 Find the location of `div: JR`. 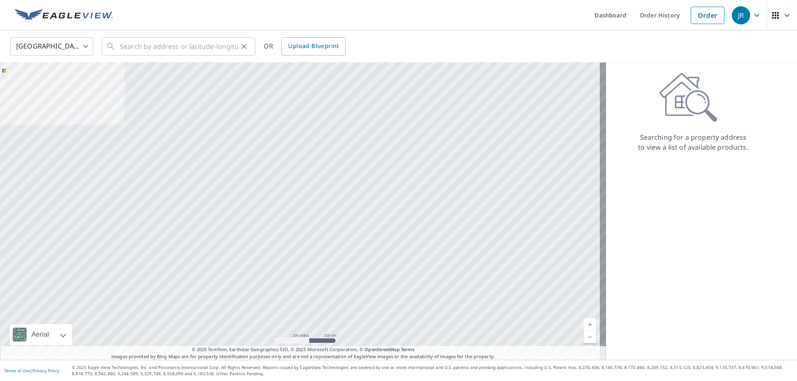

div: JR is located at coordinates (741, 15).